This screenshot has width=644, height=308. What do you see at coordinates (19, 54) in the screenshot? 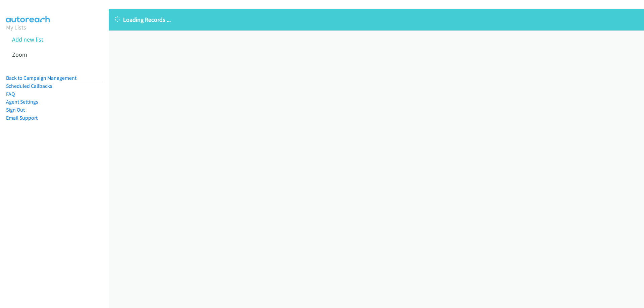
I see `a: Zoom` at bounding box center [19, 54].